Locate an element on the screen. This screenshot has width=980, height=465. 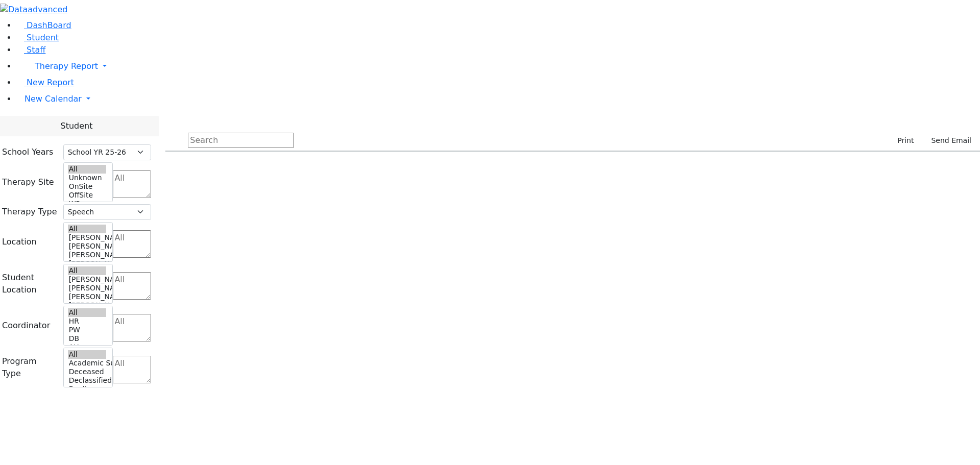
option: Declassified is located at coordinates (88, 381).